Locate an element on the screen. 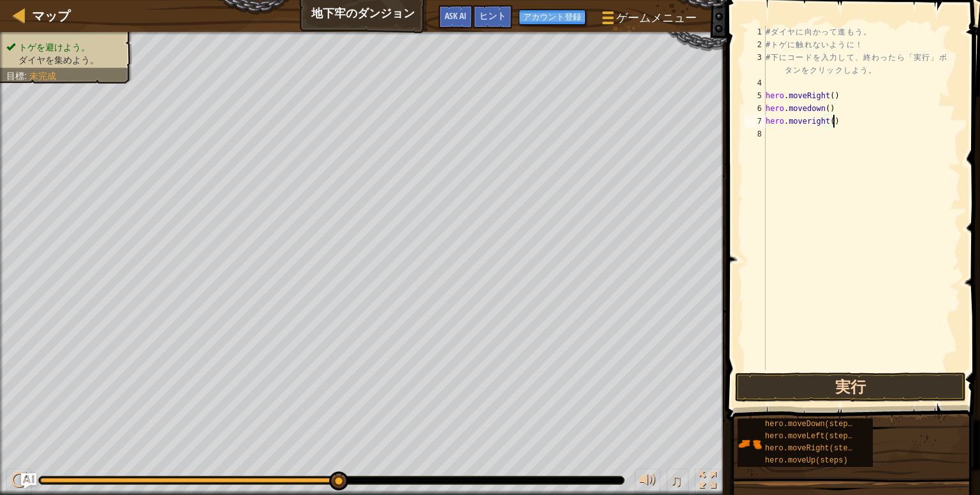  div: 5 is located at coordinates (755, 96).